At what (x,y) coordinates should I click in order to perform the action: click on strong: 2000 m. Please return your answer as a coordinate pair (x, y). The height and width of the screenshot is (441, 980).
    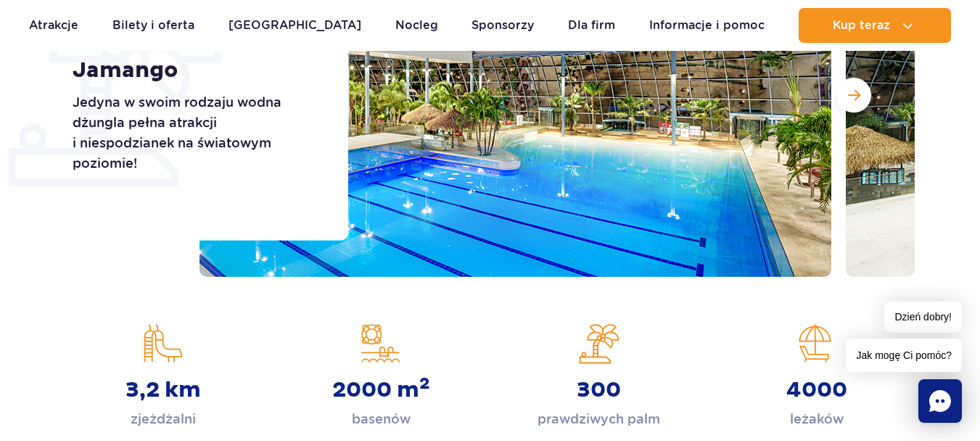
    Looking at the image, I should click on (381, 390).